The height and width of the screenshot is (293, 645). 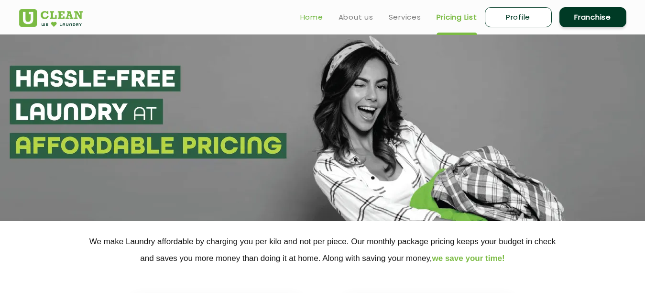 What do you see at coordinates (51, 18) in the screenshot?
I see `img: UClean Laundry and Dry Cleaning` at bounding box center [51, 18].